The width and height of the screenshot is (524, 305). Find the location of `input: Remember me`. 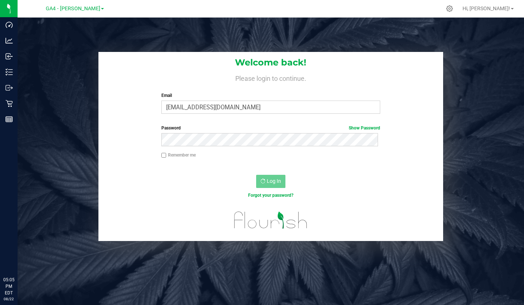

input: Remember me is located at coordinates (164, 156).